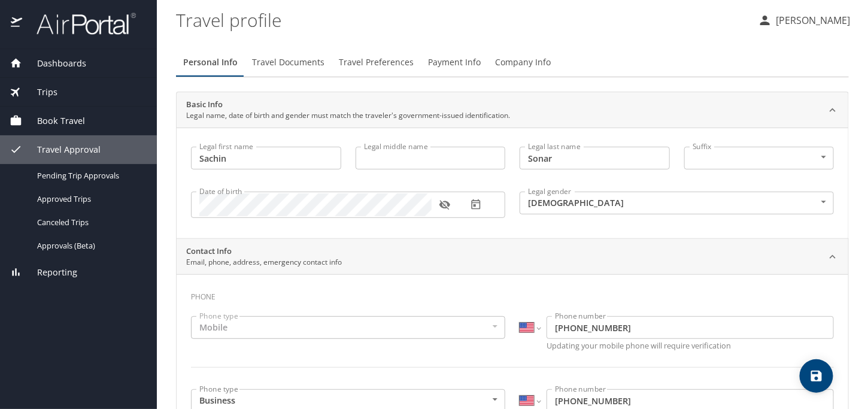 Image resolution: width=868 pixels, height=409 pixels. I want to click on span: Company Info, so click(523, 62).